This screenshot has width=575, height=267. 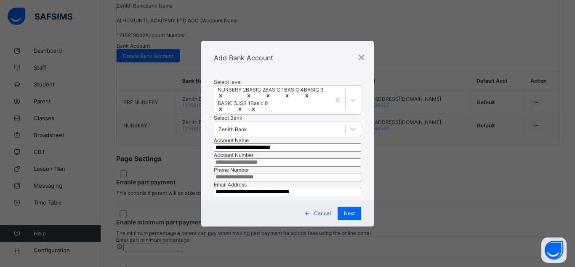 What do you see at coordinates (234, 155) in the screenshot?
I see `label: Account Number` at bounding box center [234, 155].